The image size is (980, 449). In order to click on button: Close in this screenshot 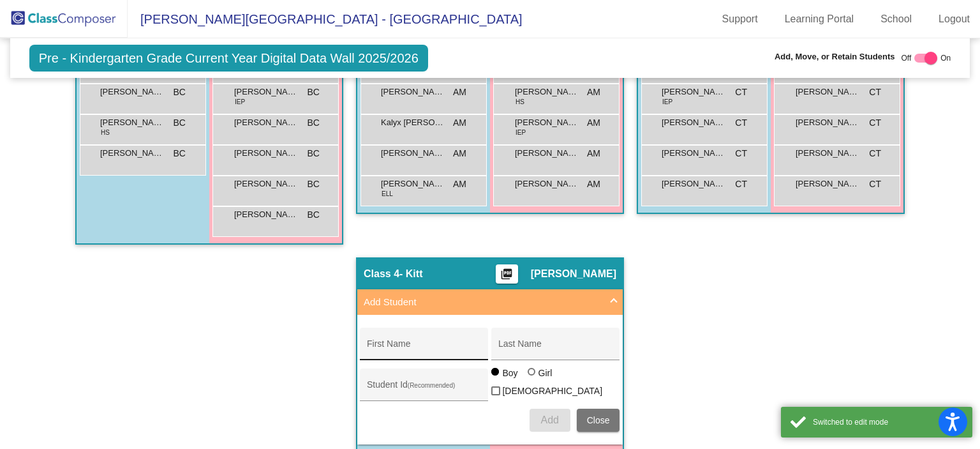, I will do `click(598, 420)`.